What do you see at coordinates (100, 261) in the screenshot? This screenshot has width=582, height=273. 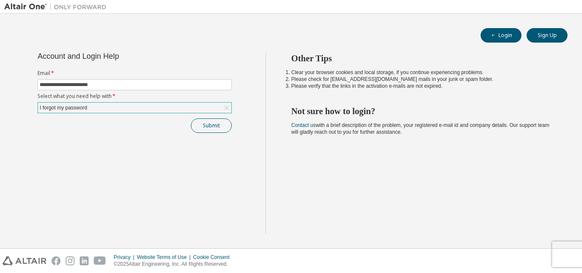 I see `img: youtube.svg` at bounding box center [100, 261].